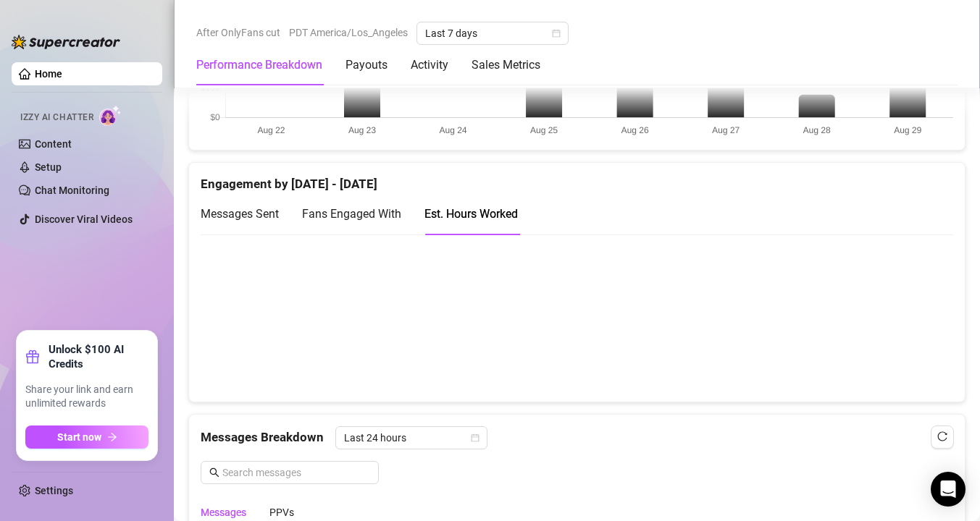 The height and width of the screenshot is (521, 980). Describe the element at coordinates (352, 214) in the screenshot. I see `span: Fans Engaged With` at that location.